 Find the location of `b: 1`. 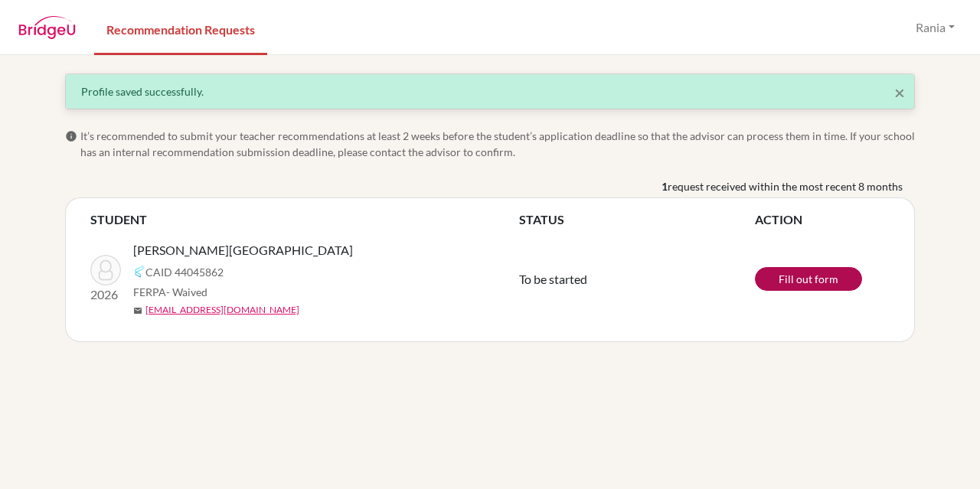

b: 1 is located at coordinates (664, 186).